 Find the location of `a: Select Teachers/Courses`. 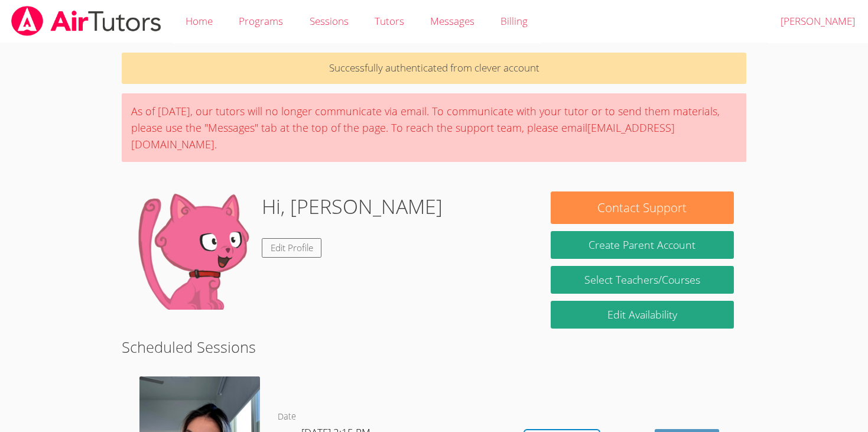

a: Select Teachers/Courses is located at coordinates (643, 280).